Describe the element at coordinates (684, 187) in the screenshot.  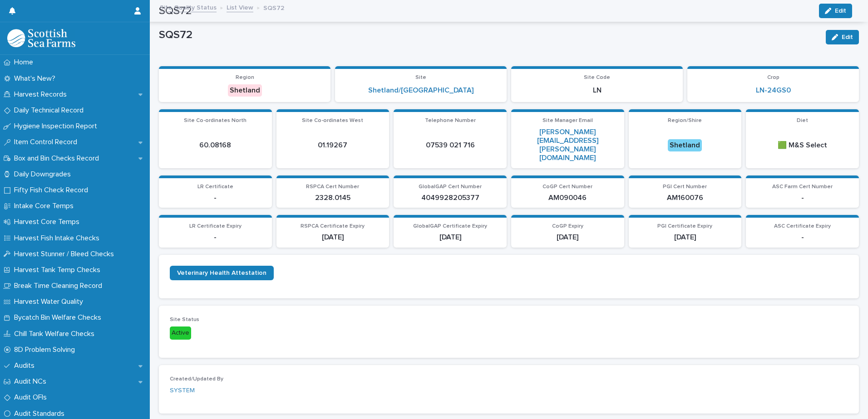
I see `span: PGI Cert Number` at that location.